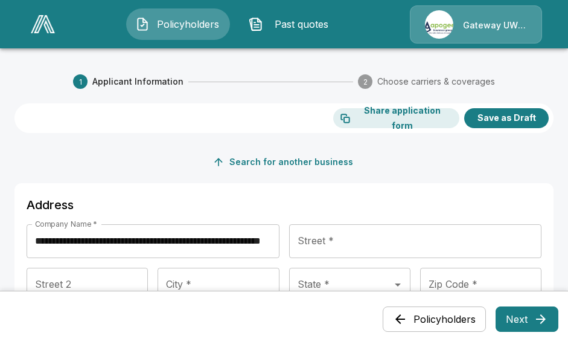 Image resolution: width=568 pixels, height=347 pixels. What do you see at coordinates (66, 224) in the screenshot?
I see `label: Company Name *` at bounding box center [66, 224].